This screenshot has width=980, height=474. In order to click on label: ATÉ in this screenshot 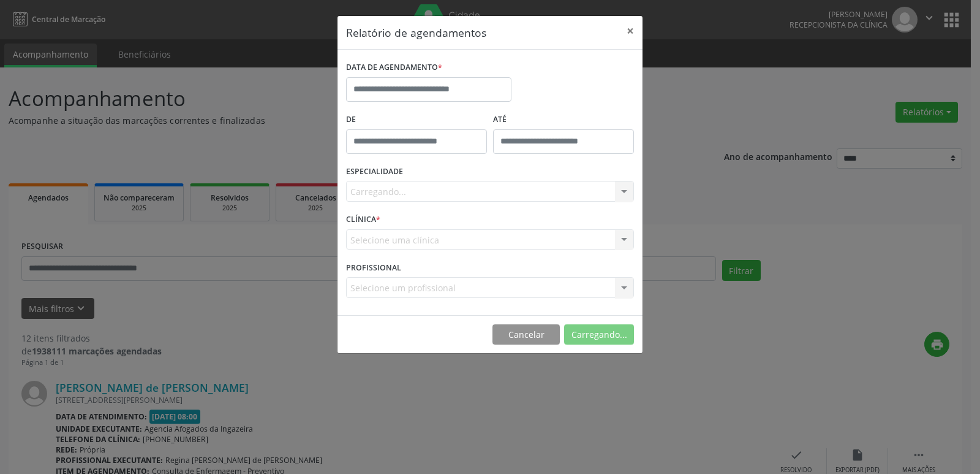, I will do `click(564, 119)`.